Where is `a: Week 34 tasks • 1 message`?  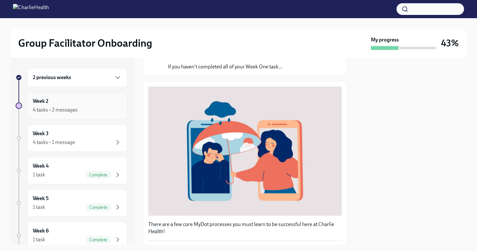
a: Week 34 tasks • 1 message is located at coordinates (71, 138).